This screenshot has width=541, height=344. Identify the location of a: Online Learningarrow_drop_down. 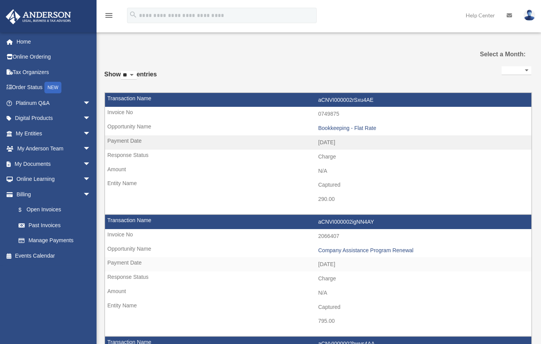
(54, 180).